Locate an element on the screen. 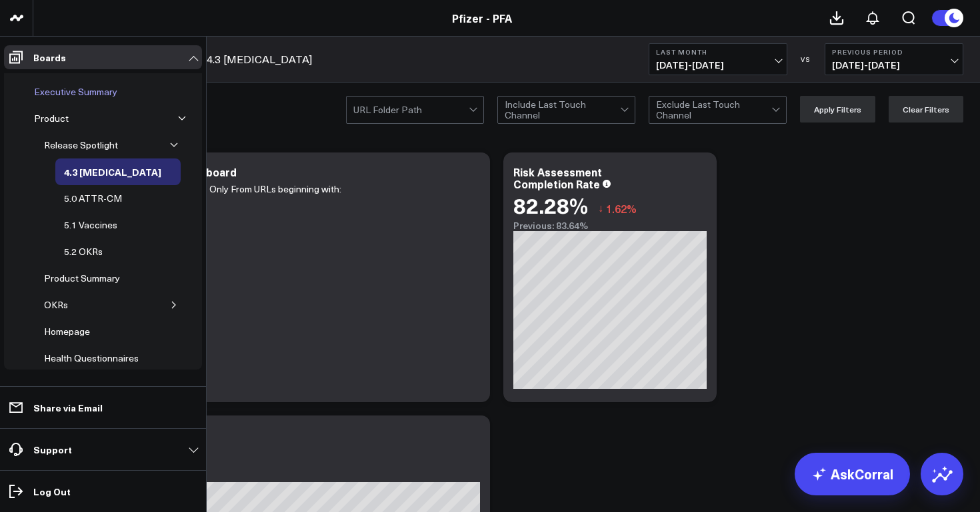 The width and height of the screenshot is (980, 512). div: 5.1 Vaccines is located at coordinates (90, 225).